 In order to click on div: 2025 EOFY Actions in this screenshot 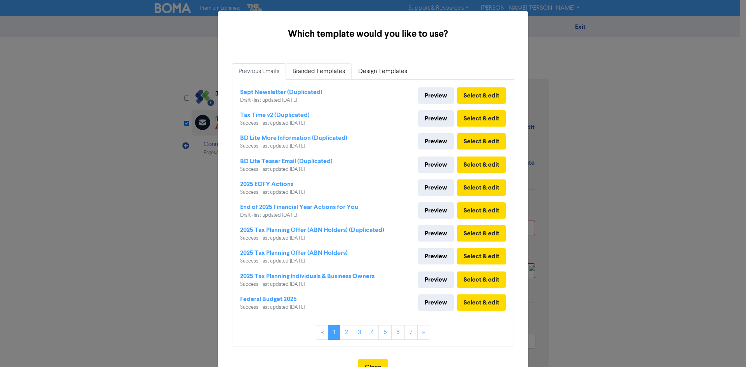, I will do `click(273, 184)`.